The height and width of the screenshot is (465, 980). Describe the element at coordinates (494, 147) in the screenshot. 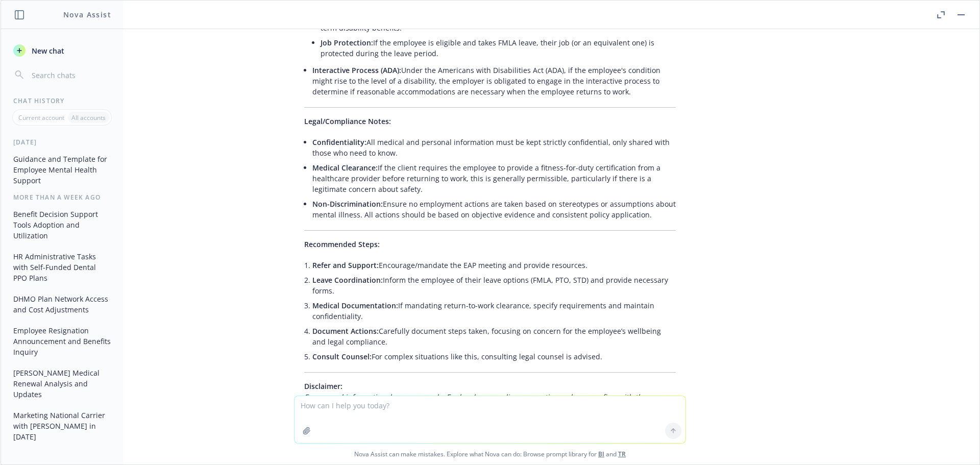

I see `li: All medical and personal information must be kept strictly confidential, only shared with those w...` at that location.